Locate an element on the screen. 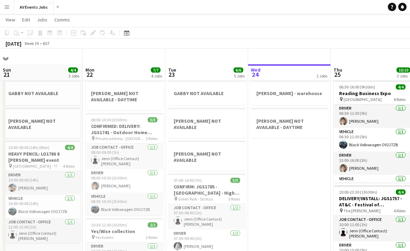  a: Comms is located at coordinates (62, 20).